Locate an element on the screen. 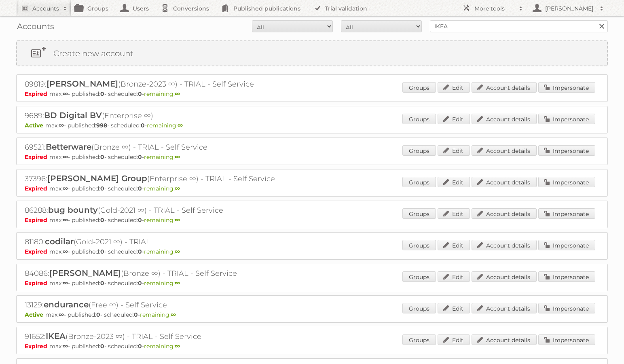 This screenshot has height=364, width=624. span: BD Digital BV is located at coordinates (73, 115).